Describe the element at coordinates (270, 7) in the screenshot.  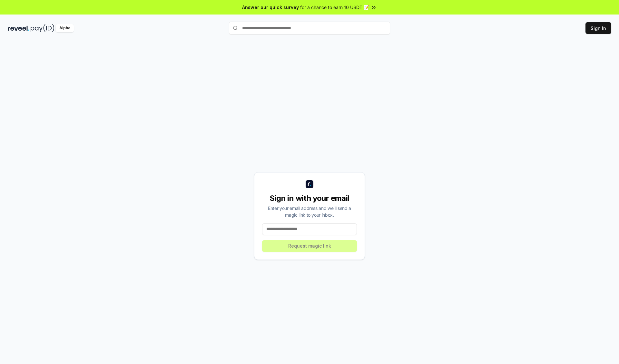
I see `span: Answer our quick survey` at that location.